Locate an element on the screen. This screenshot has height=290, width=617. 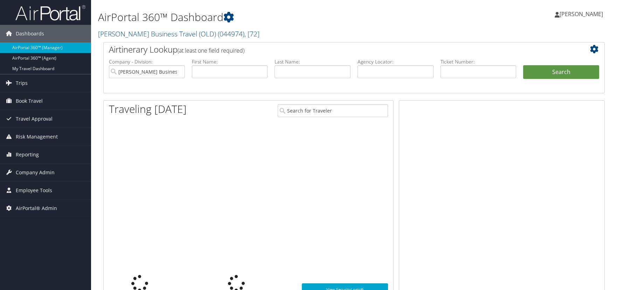
span: Book Travel is located at coordinates (29, 101).